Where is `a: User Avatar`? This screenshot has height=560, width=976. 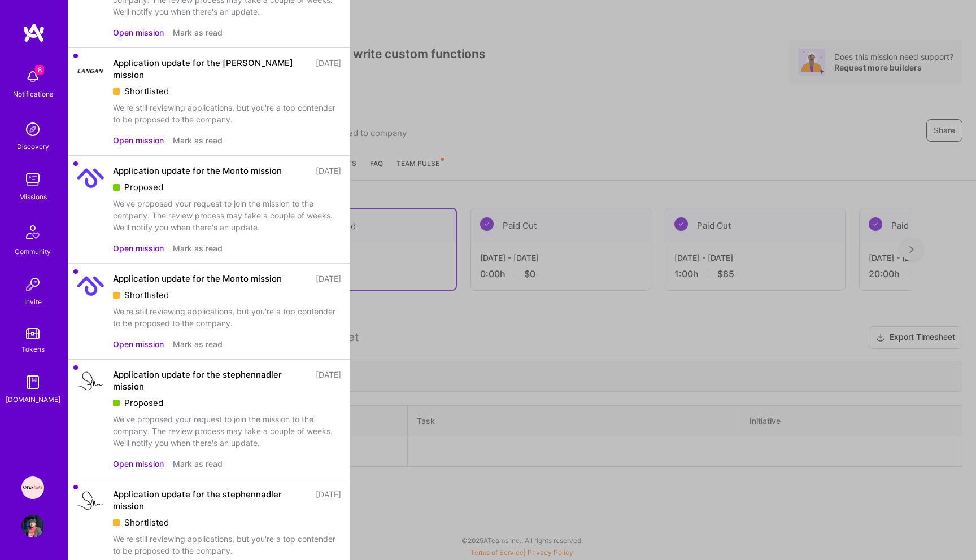
a: User Avatar is located at coordinates (32, 526).